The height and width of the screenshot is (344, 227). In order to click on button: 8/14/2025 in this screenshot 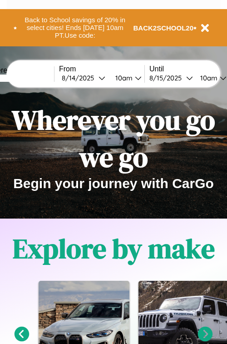, I will do `click(84, 78)`.